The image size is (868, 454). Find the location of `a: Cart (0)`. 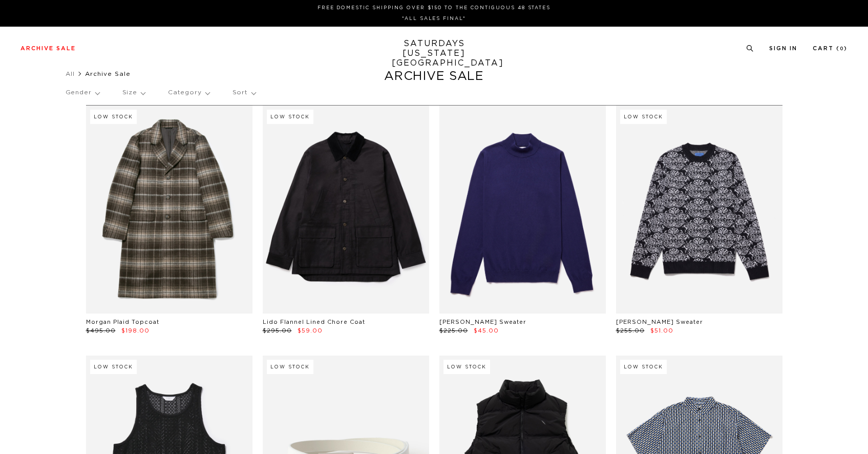

a: Cart (0) is located at coordinates (830, 48).